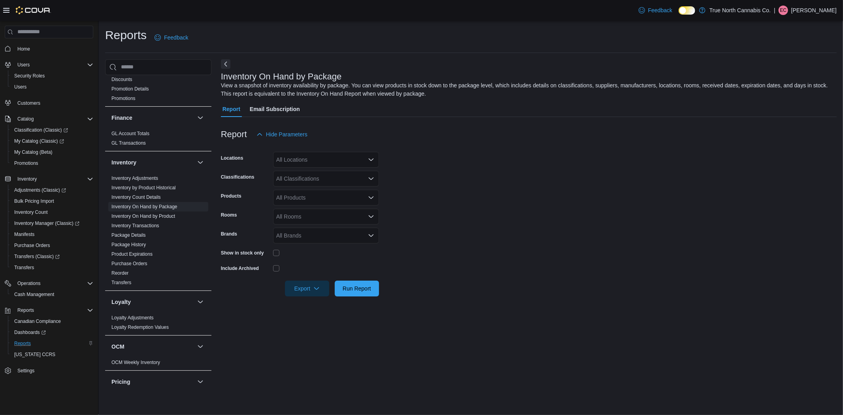 Image resolution: width=843 pixels, height=415 pixels. Describe the element at coordinates (144, 207) in the screenshot. I see `span: Inventory On Hand by Package` at that location.